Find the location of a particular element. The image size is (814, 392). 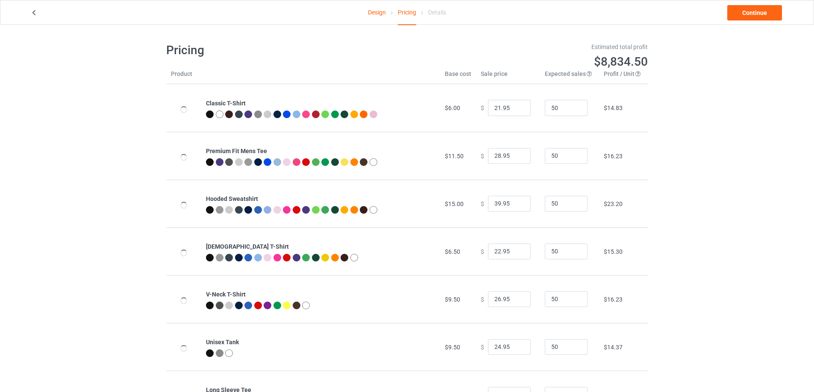

b: Classic T-Shirt is located at coordinates (225, 103).